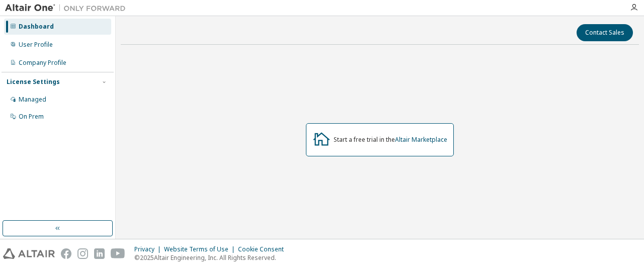 This screenshot has height=268, width=644. Describe the element at coordinates (390, 140) in the screenshot. I see `div: Start a free trial in the` at that location.